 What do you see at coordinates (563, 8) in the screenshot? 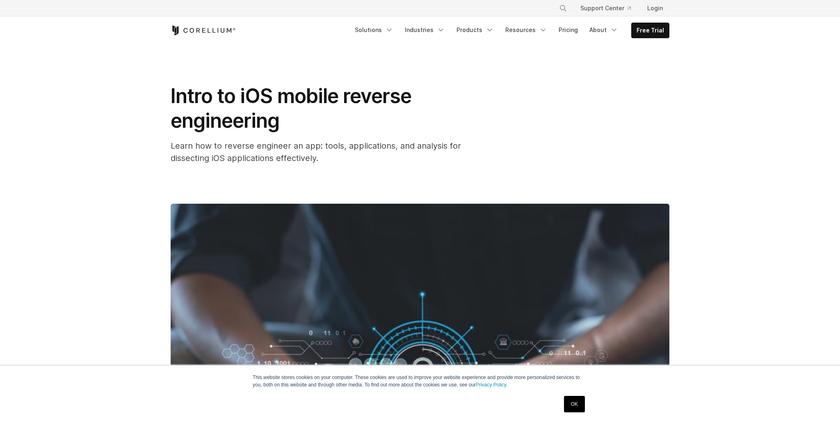
I see `button: Search` at bounding box center [563, 8].